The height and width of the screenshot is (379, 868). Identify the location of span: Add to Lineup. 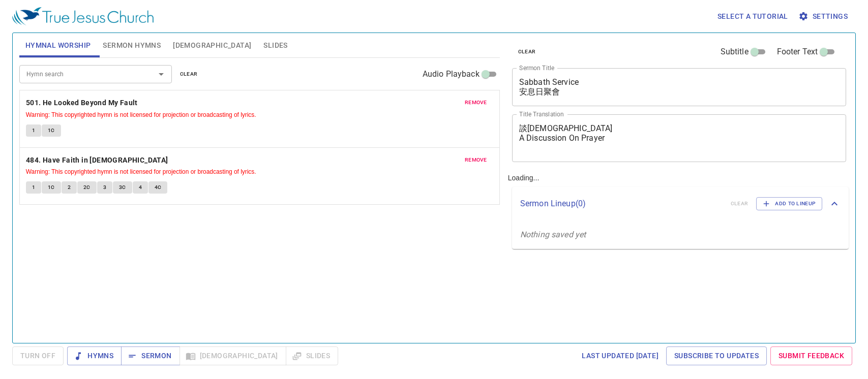
(789, 204).